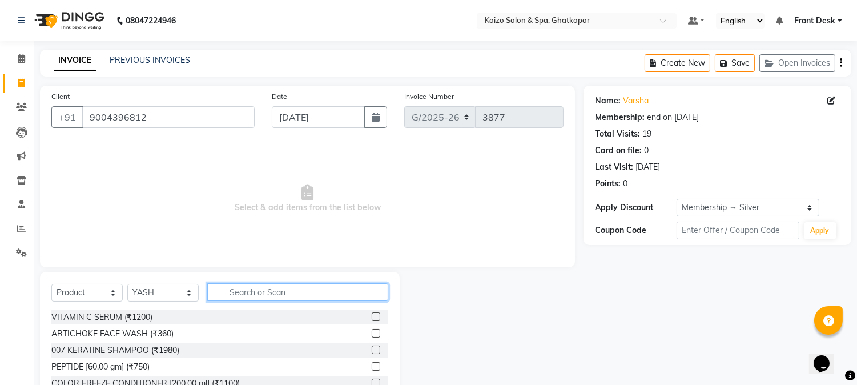 The height and width of the screenshot is (385, 857). Describe the element at coordinates (607, 183) in the screenshot. I see `div: Points:` at that location.